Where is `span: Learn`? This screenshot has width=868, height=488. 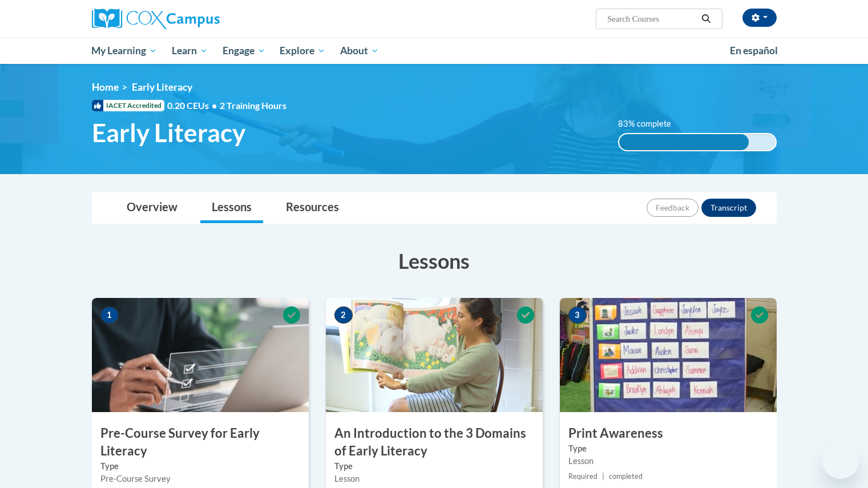
span: Learn is located at coordinates (189, 51).